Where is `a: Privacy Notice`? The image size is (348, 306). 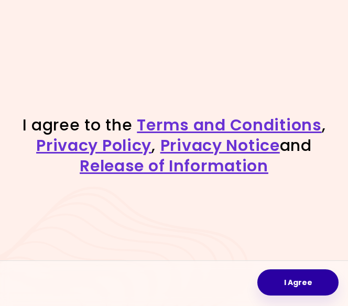 a: Privacy Notice is located at coordinates (220, 145).